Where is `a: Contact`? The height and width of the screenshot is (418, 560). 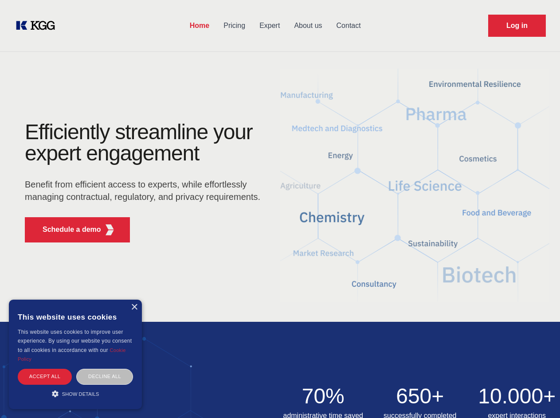
a: Contact is located at coordinates (349, 26).